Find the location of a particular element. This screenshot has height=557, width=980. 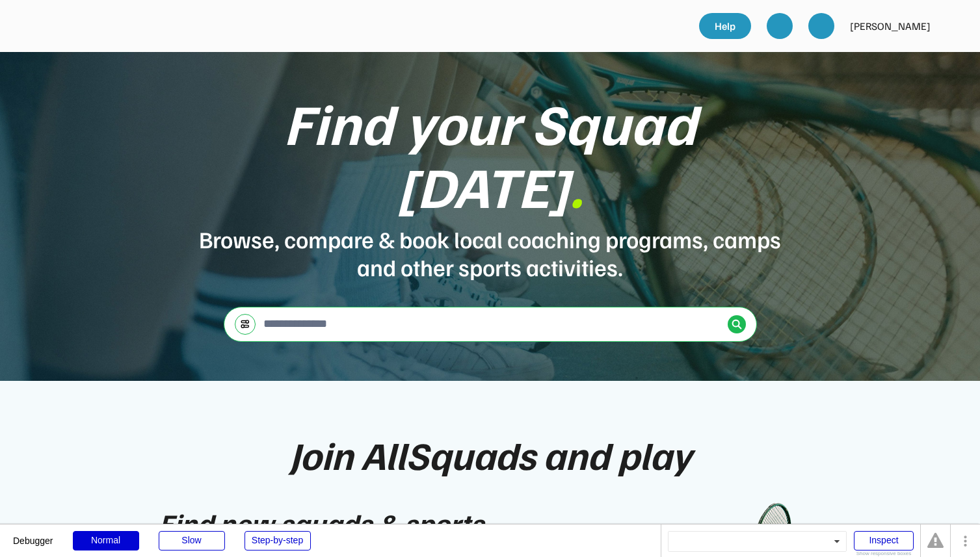

div: Slow is located at coordinates (192, 541).